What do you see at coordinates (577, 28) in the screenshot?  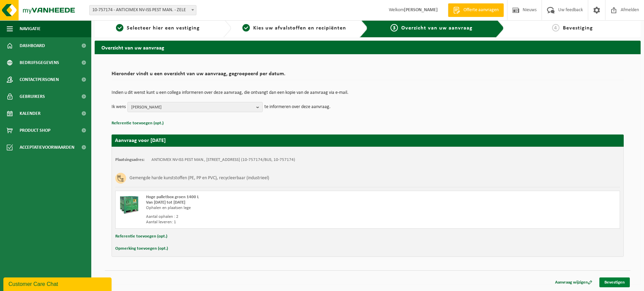 I see `span: Bevestiging` at bounding box center [577, 28].